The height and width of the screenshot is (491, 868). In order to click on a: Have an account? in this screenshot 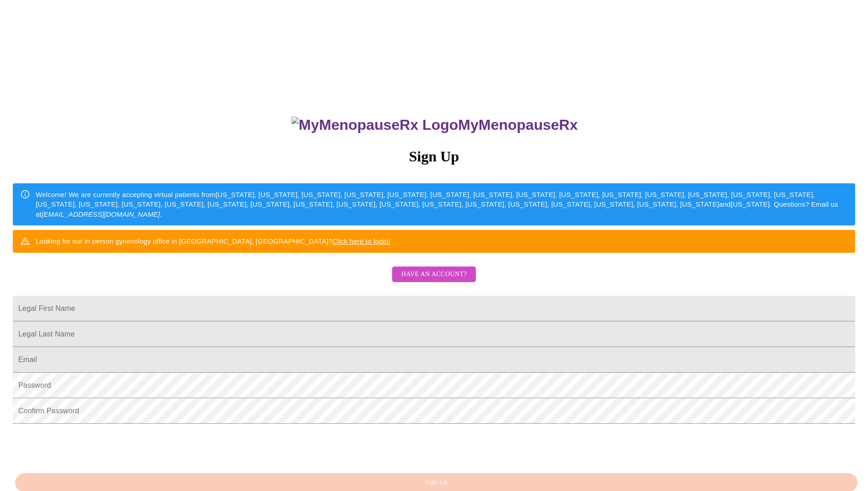, I will do `click(434, 280)`.